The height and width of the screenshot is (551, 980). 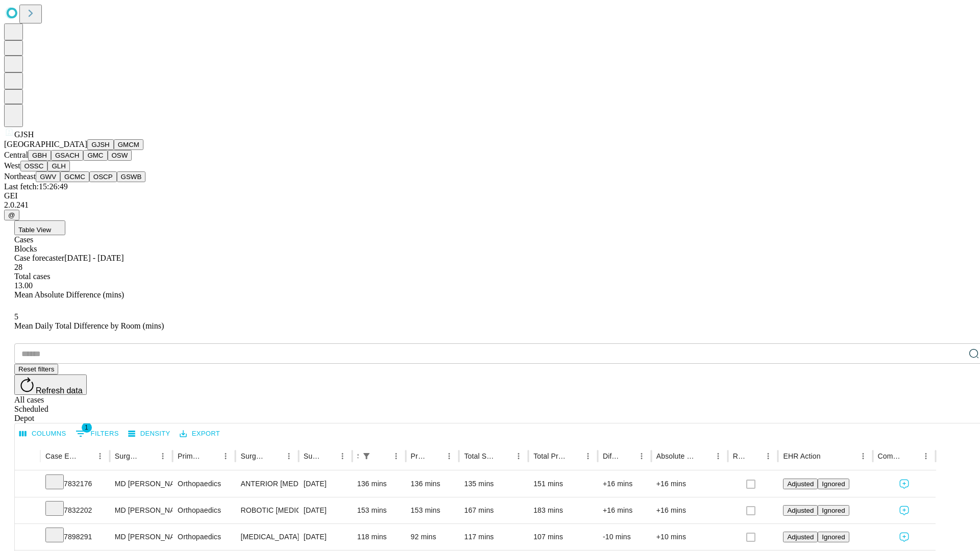 I want to click on div: 118 mins, so click(x=379, y=537).